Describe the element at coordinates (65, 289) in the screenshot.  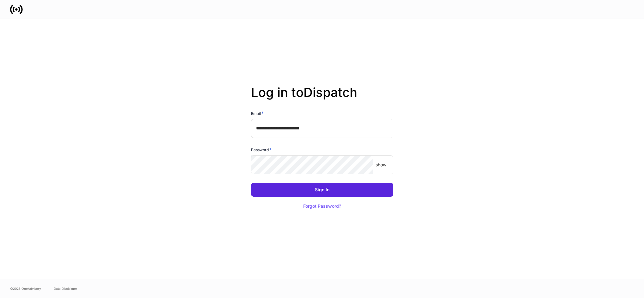
I see `a: Data Disclaimer` at that location.